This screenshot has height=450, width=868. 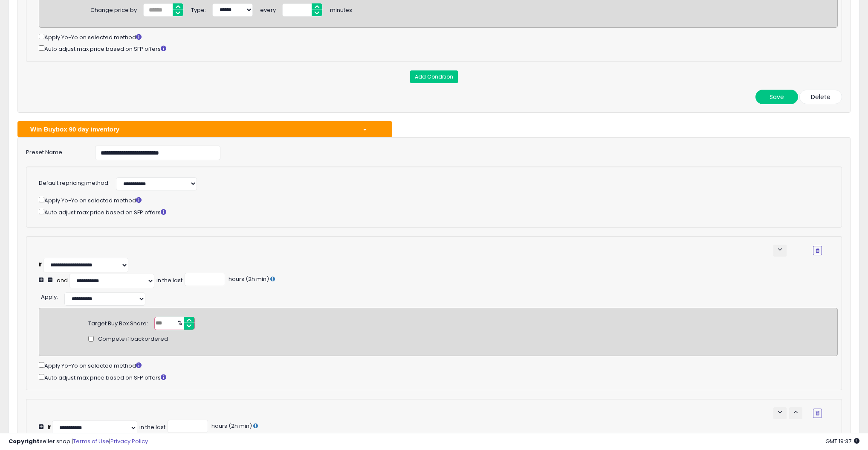 What do you see at coordinates (24, 441) in the screenshot?
I see `strong: Copyright` at bounding box center [24, 441].